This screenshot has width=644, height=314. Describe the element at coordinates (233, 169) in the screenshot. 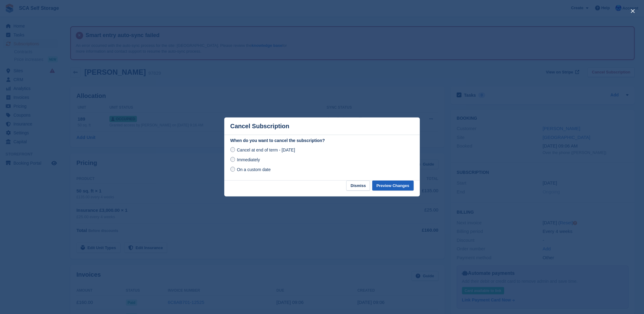

I see `input: On a custom date` at that location.